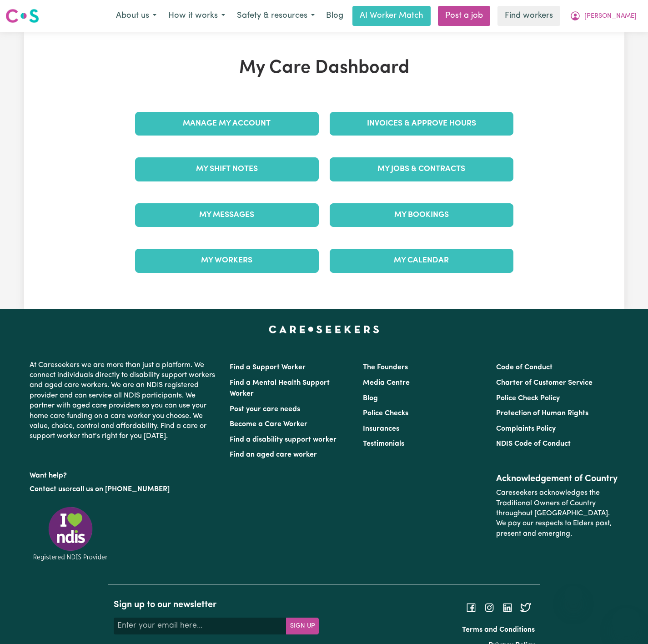  What do you see at coordinates (529, 16) in the screenshot?
I see `a: Find workers` at bounding box center [529, 16].